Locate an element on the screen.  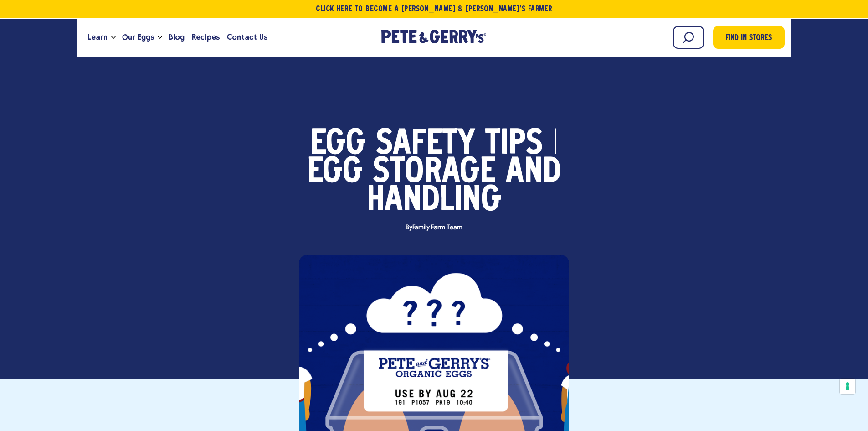
a: Our Eggs is located at coordinates (138, 38).